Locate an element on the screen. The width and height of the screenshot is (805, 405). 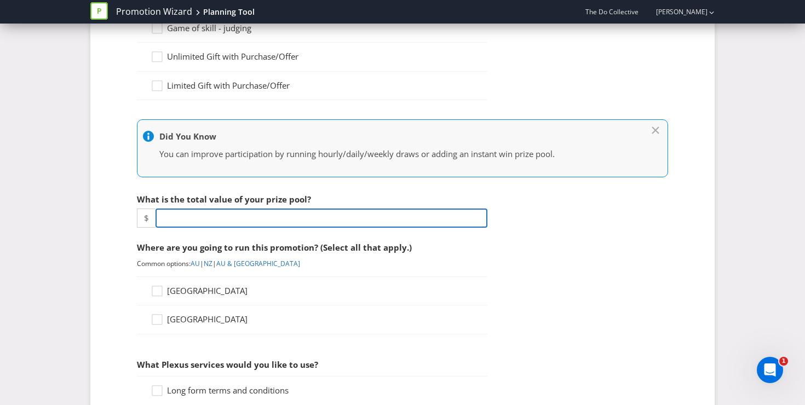
span: What is the total value of your prize pool? is located at coordinates (224, 199).